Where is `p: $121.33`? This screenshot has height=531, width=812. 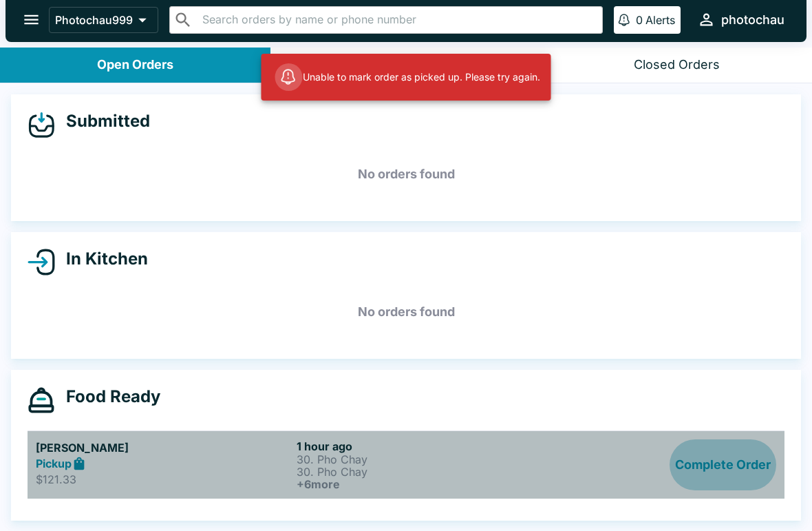 p: $121.33 is located at coordinates (163, 479).